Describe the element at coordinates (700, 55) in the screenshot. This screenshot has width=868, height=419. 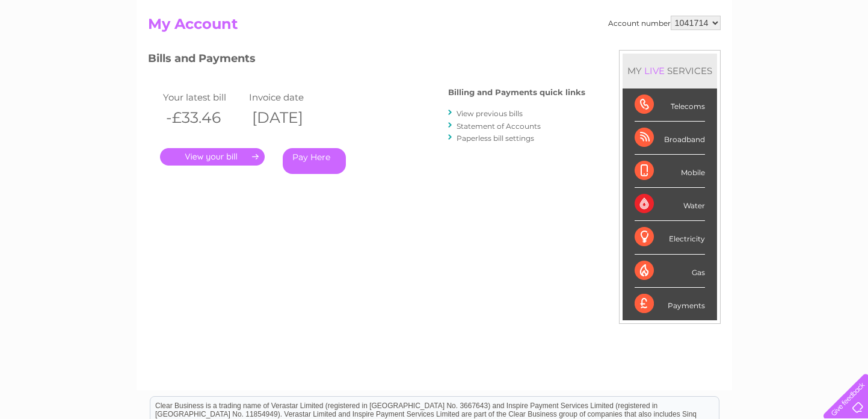
I see `a: Energy` at that location.